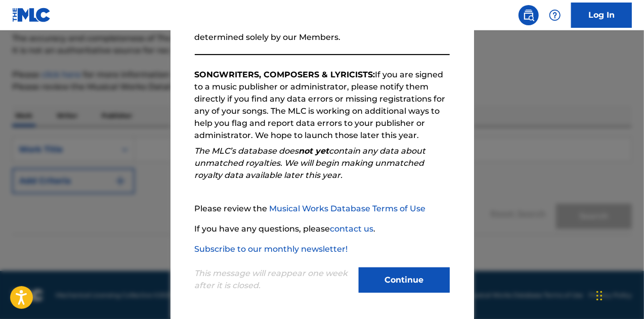 The width and height of the screenshot is (644, 319). Describe the element at coordinates (314, 151) in the screenshot. I see `strong: not yet` at that location.